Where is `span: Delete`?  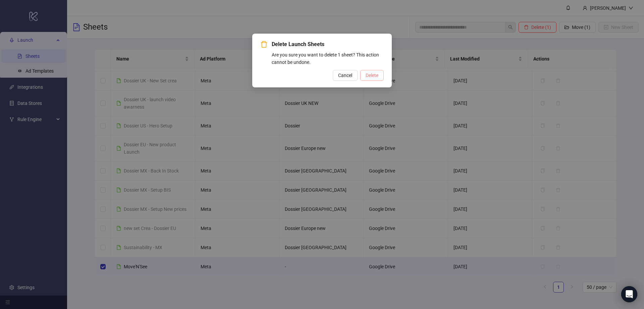 span: Delete is located at coordinates (372, 75).